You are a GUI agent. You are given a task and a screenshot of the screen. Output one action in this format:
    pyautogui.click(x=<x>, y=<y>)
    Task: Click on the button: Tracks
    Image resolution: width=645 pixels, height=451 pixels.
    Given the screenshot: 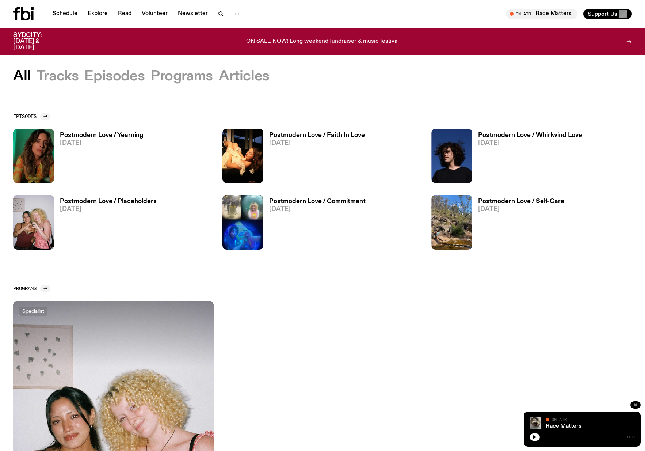 What is the action you would take?
    pyautogui.click(x=58, y=76)
    